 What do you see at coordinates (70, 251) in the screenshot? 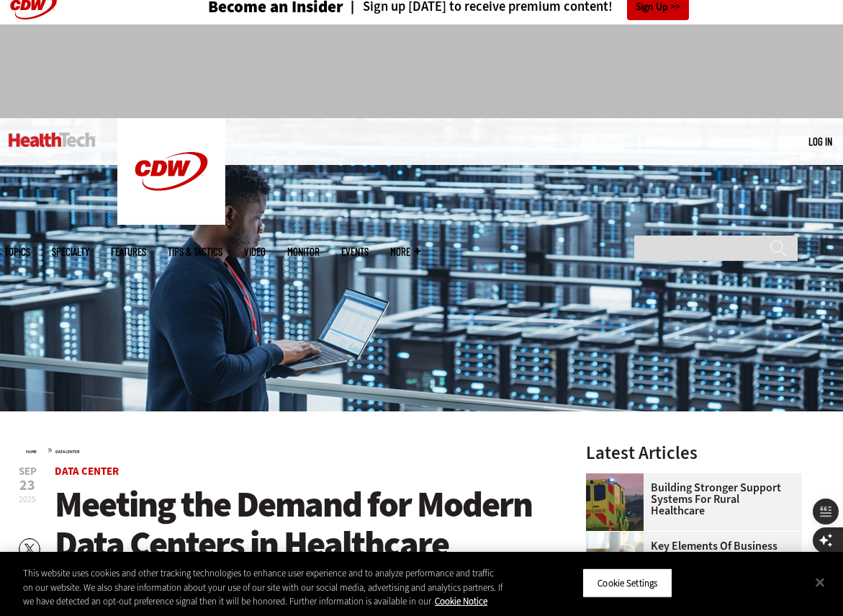
I see `span: Specialty` at bounding box center [70, 251].